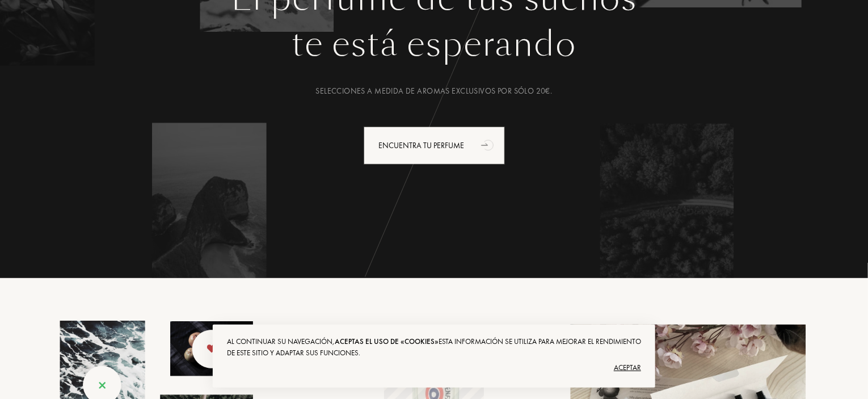 This screenshot has width=868, height=399. Describe the element at coordinates (387, 341) in the screenshot. I see `span: aceptas el uso de «cookies»` at that location.